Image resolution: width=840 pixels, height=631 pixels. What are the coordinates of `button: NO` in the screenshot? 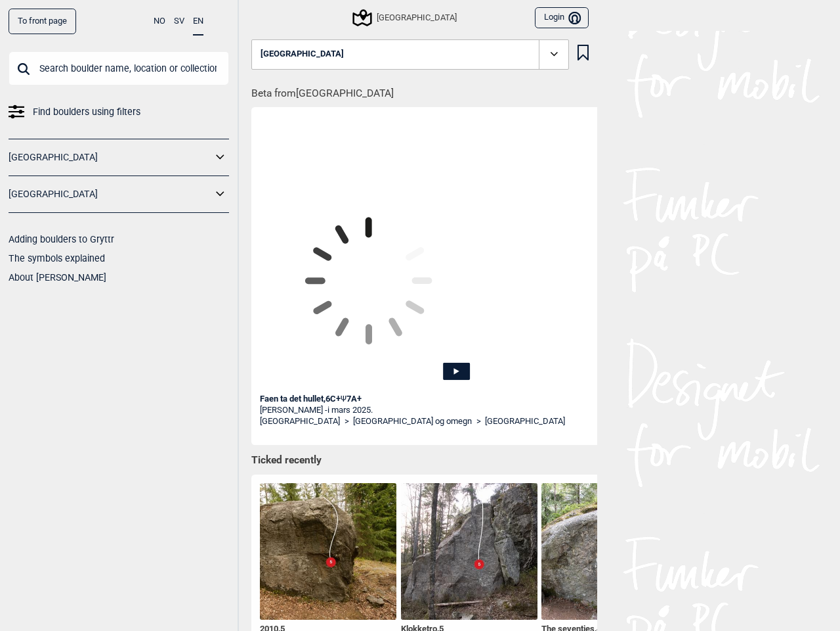 It's located at (159, 21).